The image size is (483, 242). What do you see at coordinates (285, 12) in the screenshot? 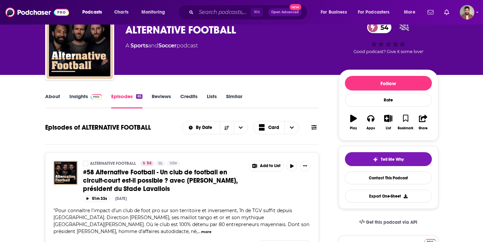
I see `button: Open AdvancedNew` at bounding box center [285, 12].